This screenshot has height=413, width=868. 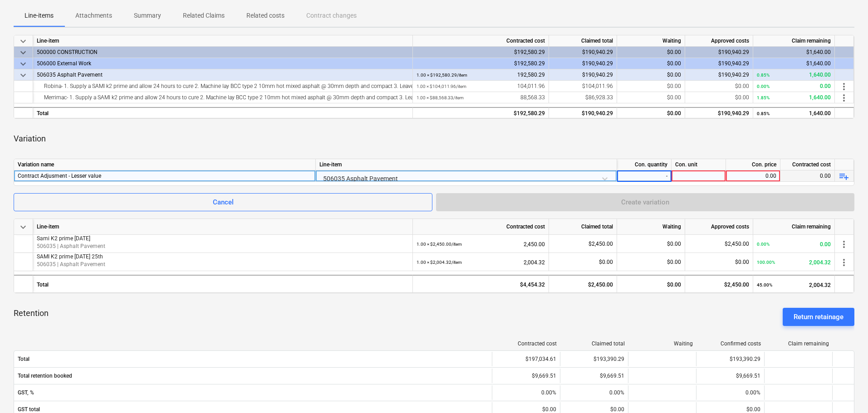 What do you see at coordinates (31, 317) in the screenshot?
I see `p: Retention` at bounding box center [31, 317].